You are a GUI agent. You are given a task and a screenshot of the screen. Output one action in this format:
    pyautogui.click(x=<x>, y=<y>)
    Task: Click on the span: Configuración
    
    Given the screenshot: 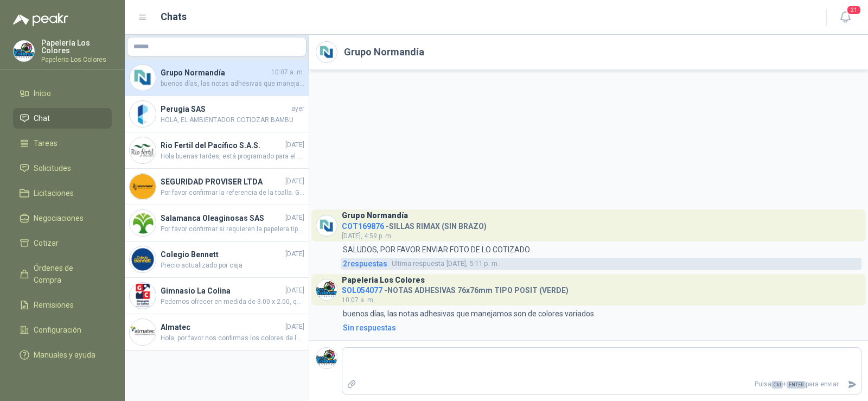 What is the action you would take?
    pyautogui.click(x=57, y=330)
    